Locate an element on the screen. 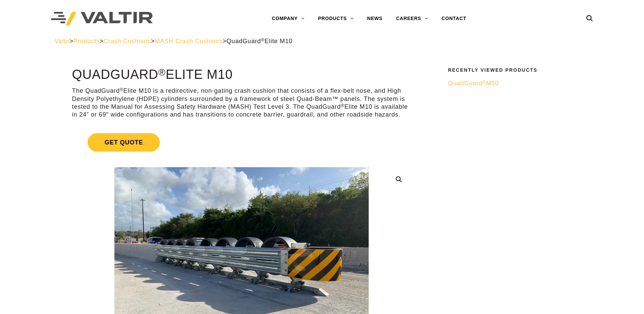  a: QuadGuard®M10 is located at coordinates (517, 83).